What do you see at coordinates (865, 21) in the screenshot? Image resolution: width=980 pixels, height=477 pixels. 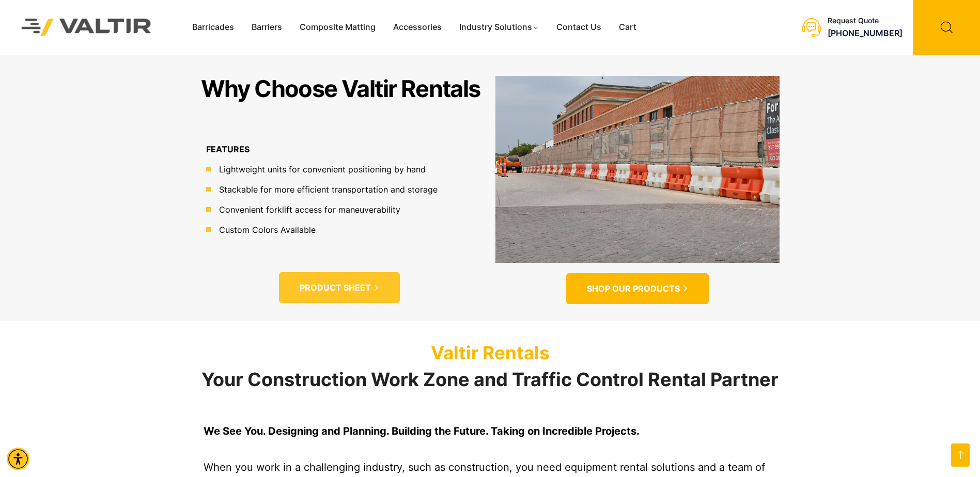 I see `div: Request Quote` at bounding box center [865, 21].